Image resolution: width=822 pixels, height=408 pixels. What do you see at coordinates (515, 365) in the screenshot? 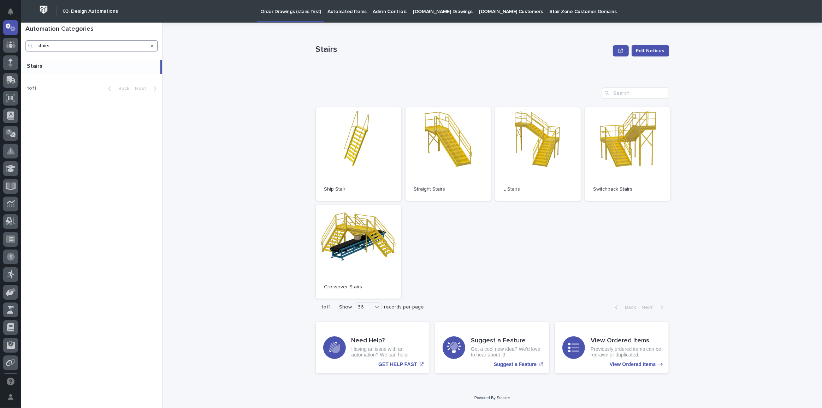
I see `p: Suggest a Feature` at bounding box center [515, 365].